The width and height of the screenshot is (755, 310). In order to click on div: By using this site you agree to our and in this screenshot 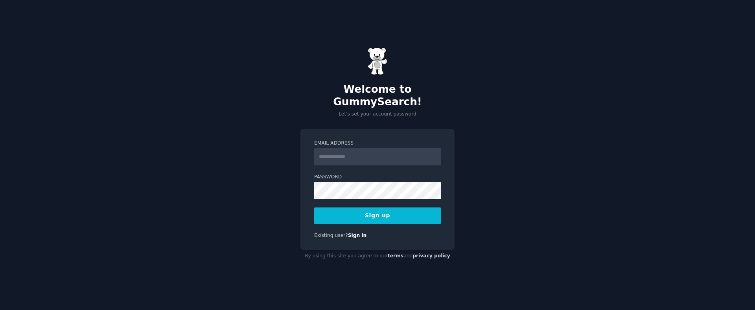, I will do `click(378, 257)`.